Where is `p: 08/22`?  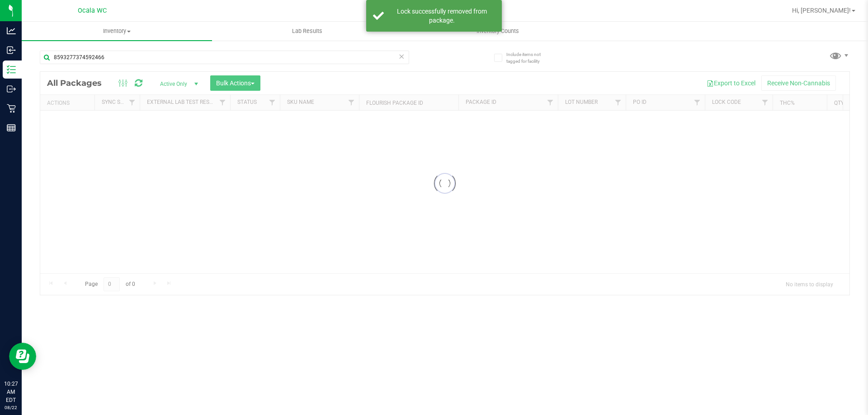
p: 08/22 is located at coordinates (11, 408).